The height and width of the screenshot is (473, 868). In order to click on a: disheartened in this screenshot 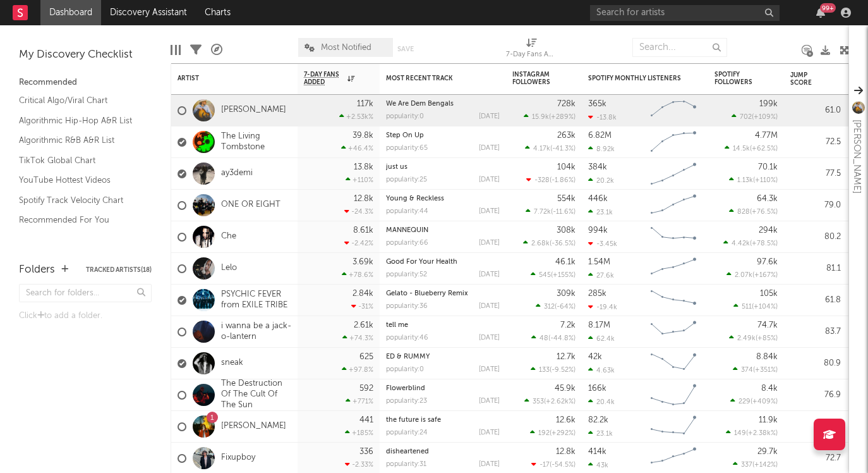, I will do `click(408, 452)`.